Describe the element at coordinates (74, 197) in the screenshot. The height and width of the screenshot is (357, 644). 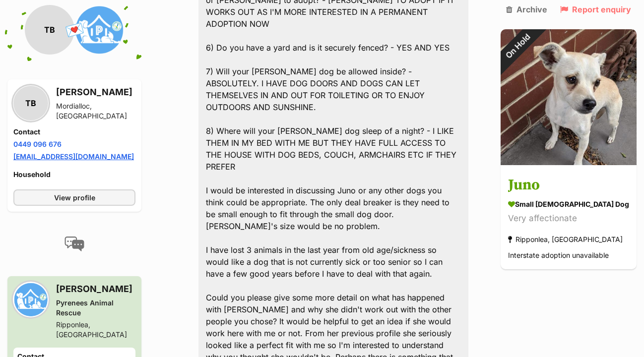
I see `a: View profile` at that location.